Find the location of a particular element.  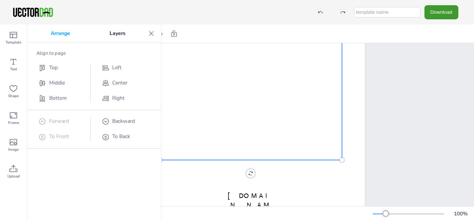

span: Middle is located at coordinates (57, 83).